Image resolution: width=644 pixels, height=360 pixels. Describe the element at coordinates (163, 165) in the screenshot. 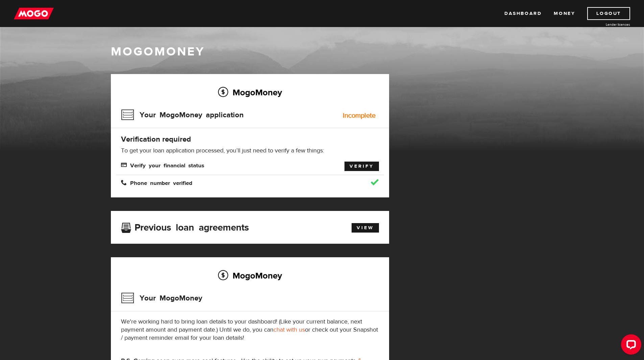

I see `span: Verify your financial status` at that location.